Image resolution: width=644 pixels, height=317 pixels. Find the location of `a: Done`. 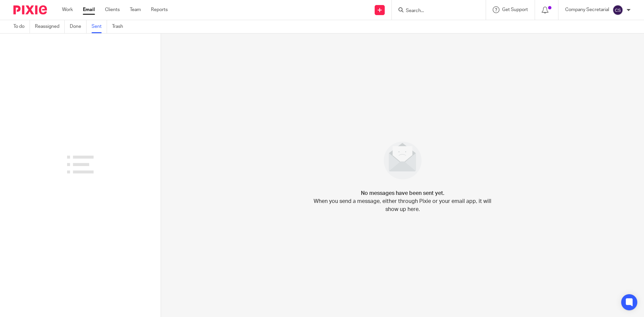

a: Done is located at coordinates (78, 27).